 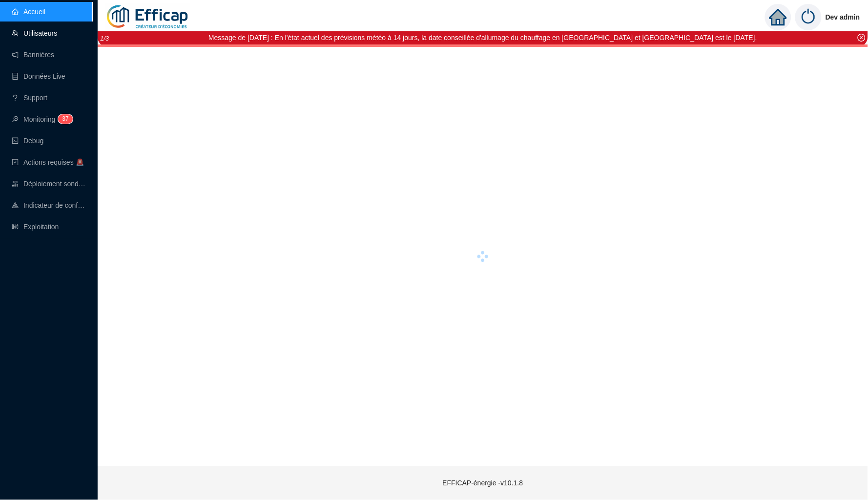 What do you see at coordinates (49, 184) in the screenshot?
I see `a: clusterDéploiement sondes` at bounding box center [49, 184].